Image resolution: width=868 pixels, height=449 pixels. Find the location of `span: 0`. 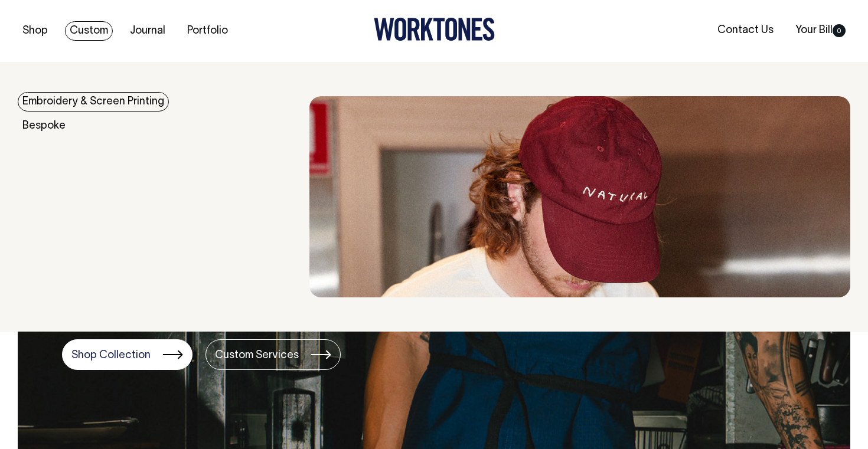

span: 0 is located at coordinates (839, 31).